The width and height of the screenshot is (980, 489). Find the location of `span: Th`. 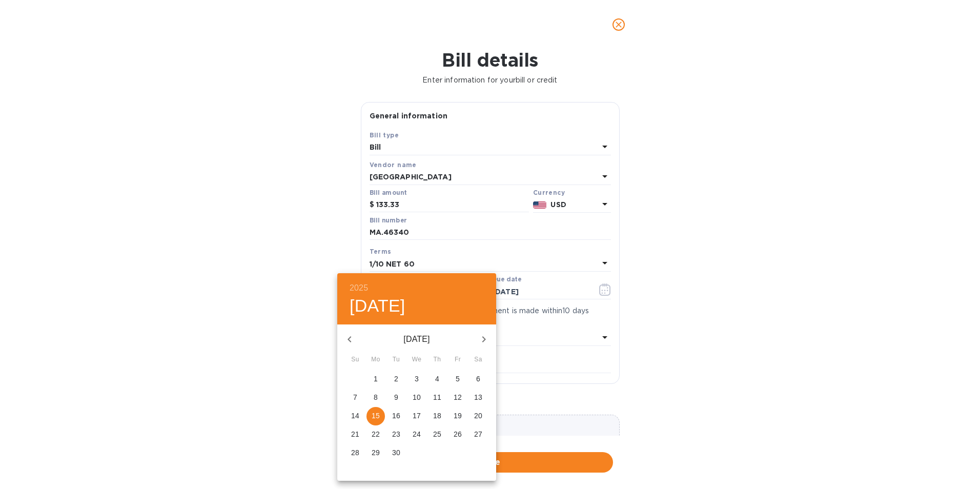

span: Th is located at coordinates (437, 360).